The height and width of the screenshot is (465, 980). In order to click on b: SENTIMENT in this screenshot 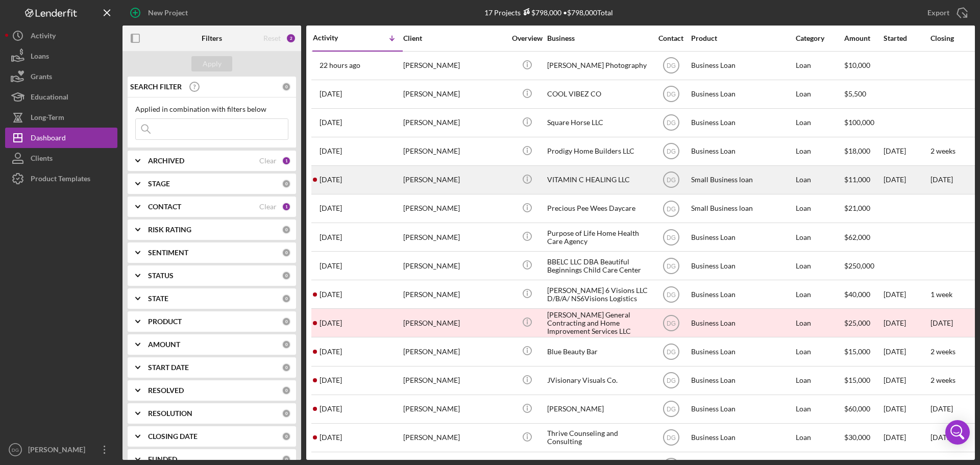, I will do `click(168, 253)`.